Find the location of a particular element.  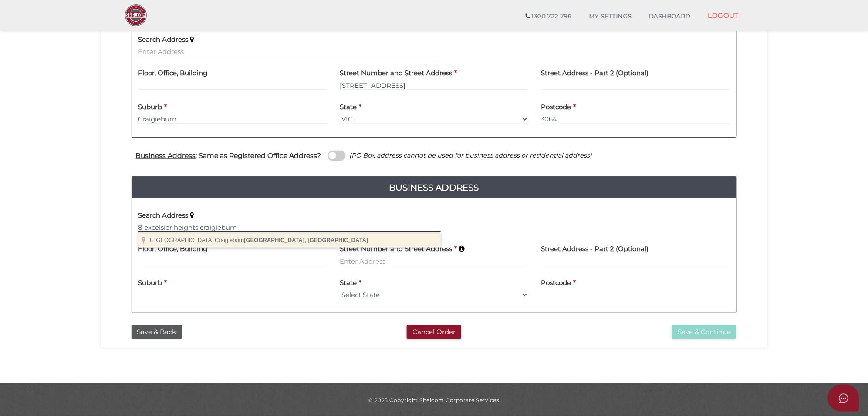

div: © 2025 Copyright Shelcom Corporate Services is located at coordinates (434, 400).